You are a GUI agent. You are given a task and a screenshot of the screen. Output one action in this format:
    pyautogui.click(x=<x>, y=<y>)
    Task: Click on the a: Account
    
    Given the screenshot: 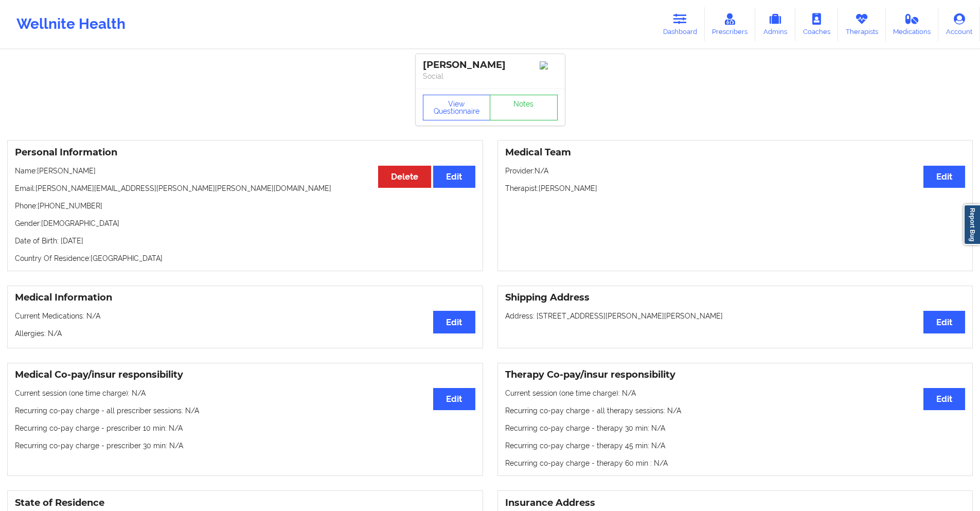 What is the action you would take?
    pyautogui.click(x=959, y=24)
    